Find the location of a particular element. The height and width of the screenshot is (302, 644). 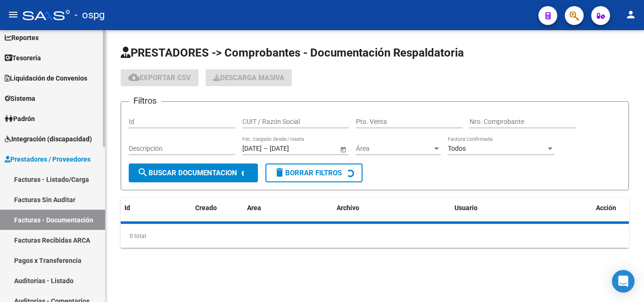

datatable-header-cell: Creado is located at coordinates (217, 208).